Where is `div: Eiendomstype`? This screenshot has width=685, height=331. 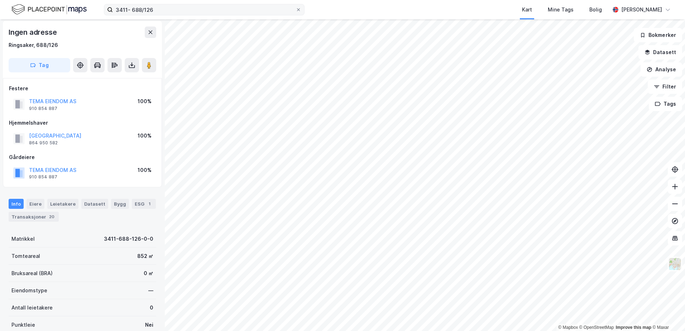 div: Eiendomstype is located at coordinates (29, 291).